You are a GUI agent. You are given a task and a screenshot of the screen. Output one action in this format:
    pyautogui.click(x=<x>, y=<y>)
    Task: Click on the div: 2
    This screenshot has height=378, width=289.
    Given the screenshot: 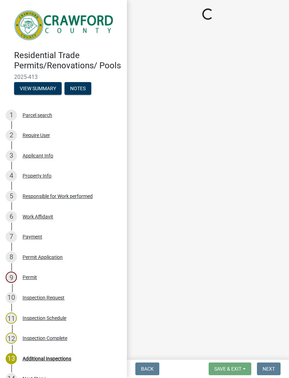 What is the action you would take?
    pyautogui.click(x=11, y=135)
    